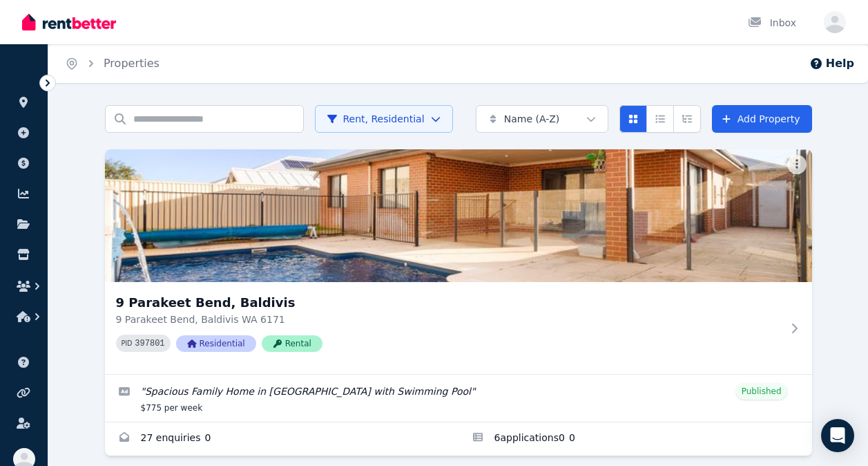 The height and width of the screenshot is (466, 868). What do you see at coordinates (292, 343) in the screenshot?
I see `span: Rental` at bounding box center [292, 343].